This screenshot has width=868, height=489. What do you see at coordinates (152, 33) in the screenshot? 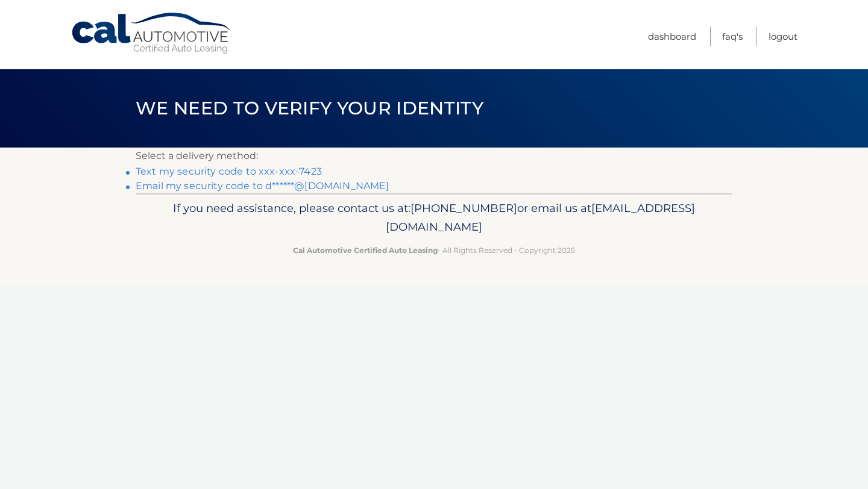
I see `a: Cal Automotive` at bounding box center [152, 33].